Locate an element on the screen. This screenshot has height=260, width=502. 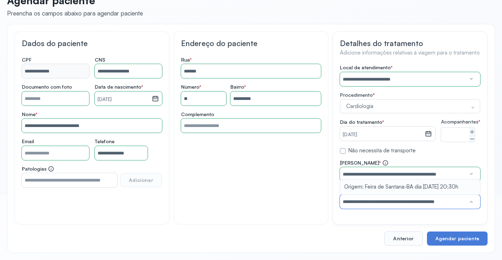
span: Email is located at coordinates (28, 142).